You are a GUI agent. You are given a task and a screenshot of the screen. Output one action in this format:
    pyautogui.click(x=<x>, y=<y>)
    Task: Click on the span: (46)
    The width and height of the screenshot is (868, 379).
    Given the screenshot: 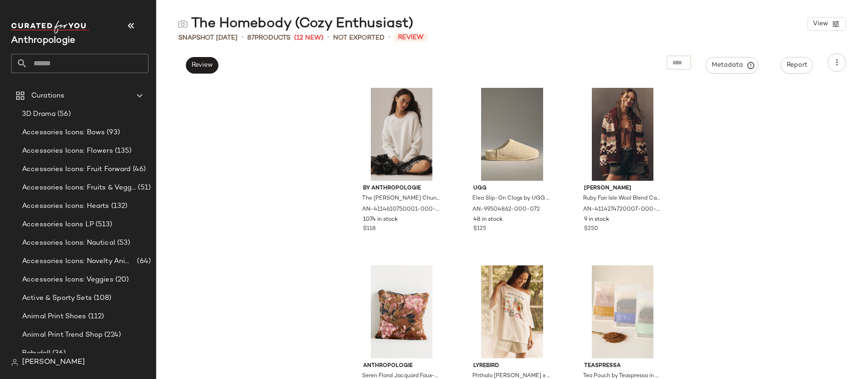 What is the action you would take?
    pyautogui.click(x=138, y=169)
    